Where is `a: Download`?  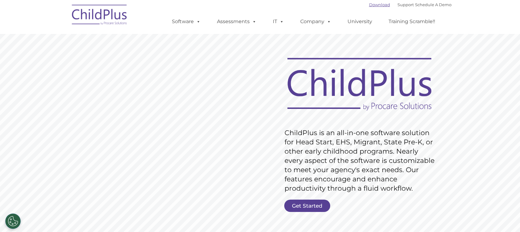
a: Download is located at coordinates (380, 5).